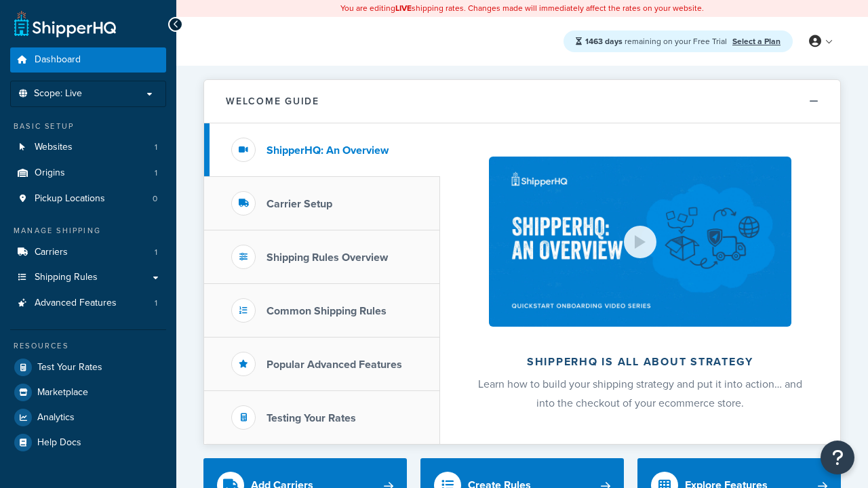 Image resolution: width=868 pixels, height=488 pixels. What do you see at coordinates (88, 417) in the screenshot?
I see `a: Analytics` at bounding box center [88, 417].